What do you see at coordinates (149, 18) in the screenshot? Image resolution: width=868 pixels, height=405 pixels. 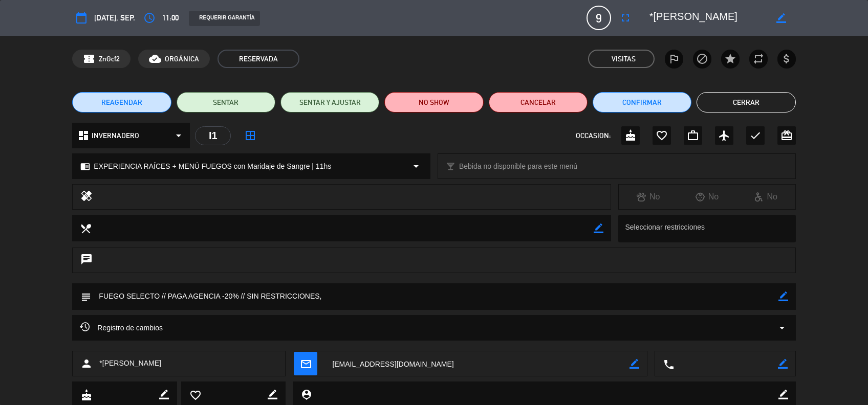 I see `i: access_time` at bounding box center [149, 18].